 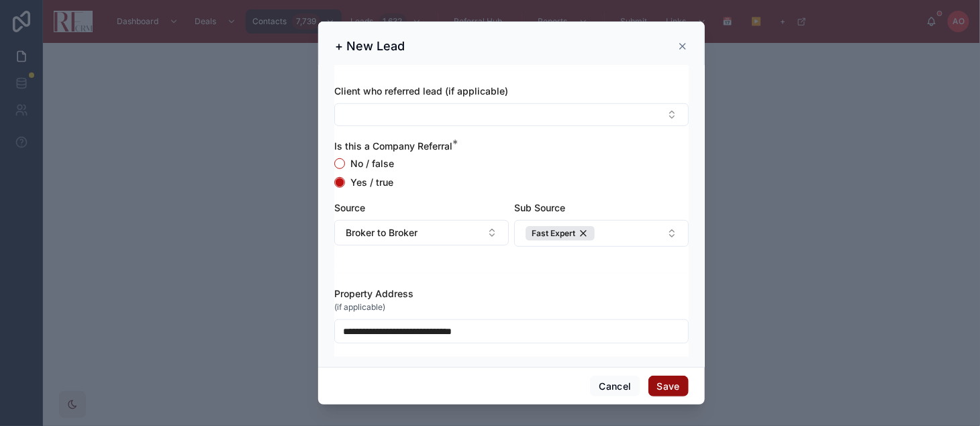 I want to click on span: Sub Source, so click(x=540, y=207).